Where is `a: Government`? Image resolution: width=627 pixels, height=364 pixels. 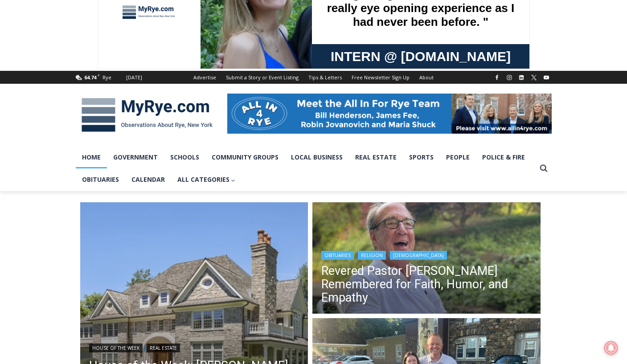 a: Government is located at coordinates (135, 157).